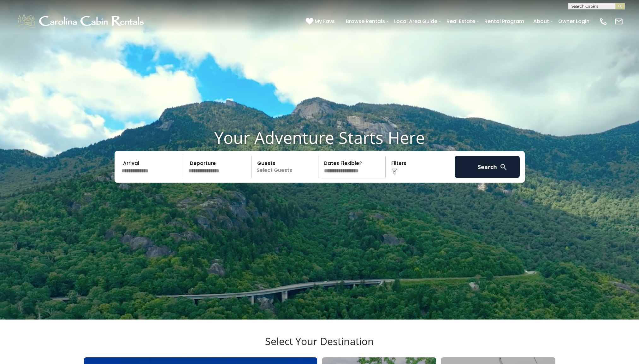 This screenshot has width=639, height=364. Describe the element at coordinates (325, 21) in the screenshot. I see `span: My Favs` at that location.